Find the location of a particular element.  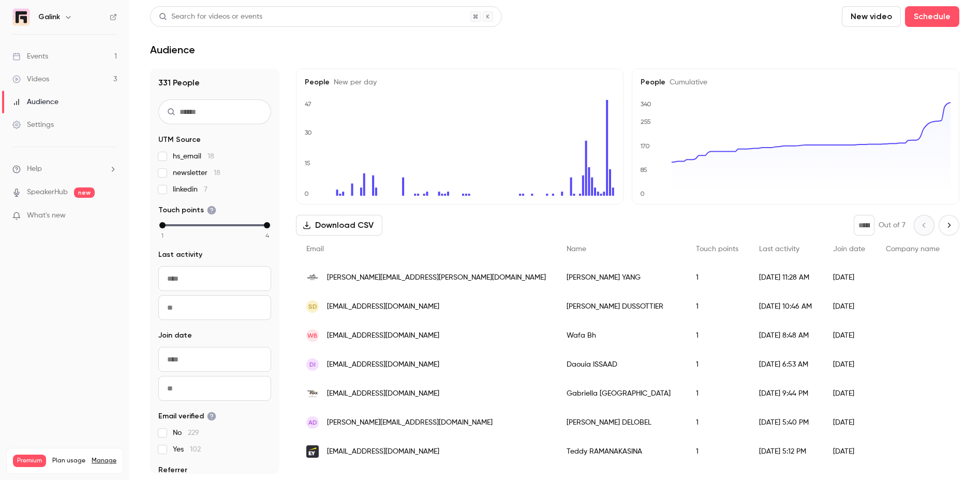

div: Daouia ISSAAD is located at coordinates (621, 365).